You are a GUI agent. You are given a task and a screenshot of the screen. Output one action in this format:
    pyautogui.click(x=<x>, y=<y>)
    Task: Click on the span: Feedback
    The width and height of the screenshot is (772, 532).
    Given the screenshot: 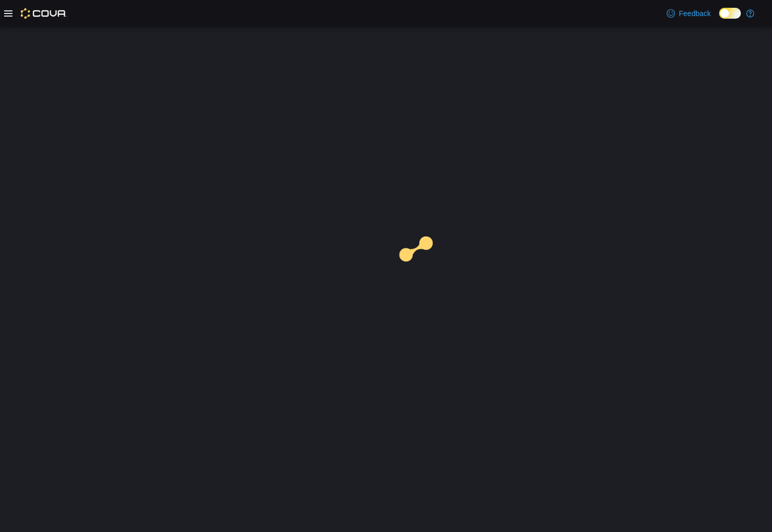 What is the action you would take?
    pyautogui.click(x=695, y=14)
    